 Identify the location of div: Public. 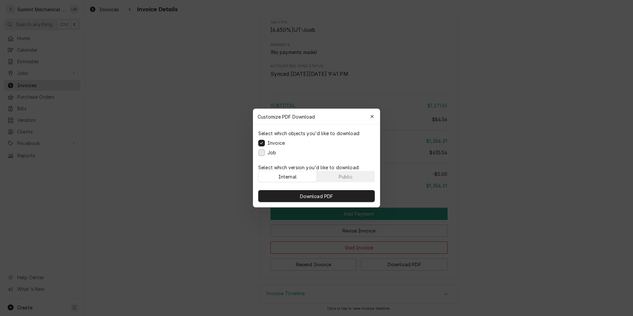
(346, 177).